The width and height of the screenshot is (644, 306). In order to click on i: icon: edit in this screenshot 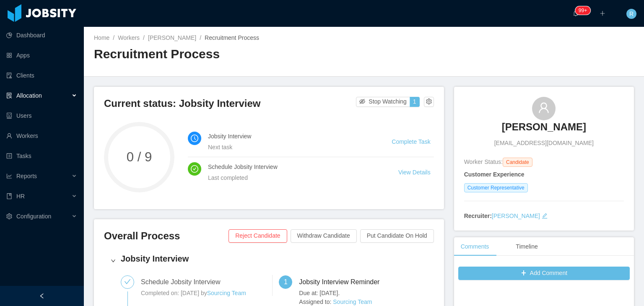, I will do `click(545, 216)`.